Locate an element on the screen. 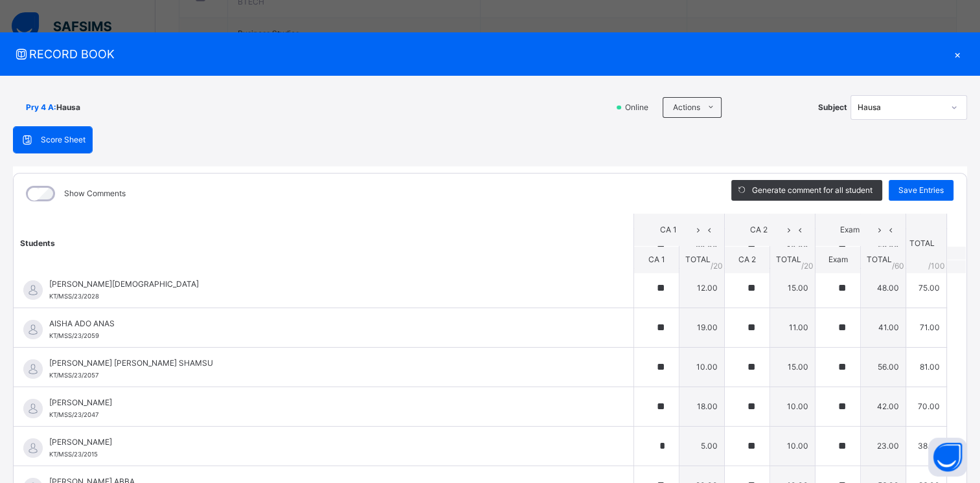 The image size is (980, 483). span: Students is located at coordinates (37, 243).